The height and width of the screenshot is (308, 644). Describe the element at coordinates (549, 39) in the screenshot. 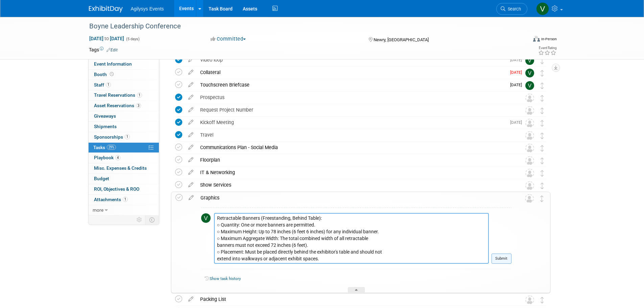

I see `div: In-Person` at that location.